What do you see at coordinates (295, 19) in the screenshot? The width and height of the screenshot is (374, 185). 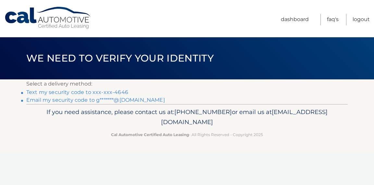 I see `a: Dashboard` at bounding box center [295, 19].